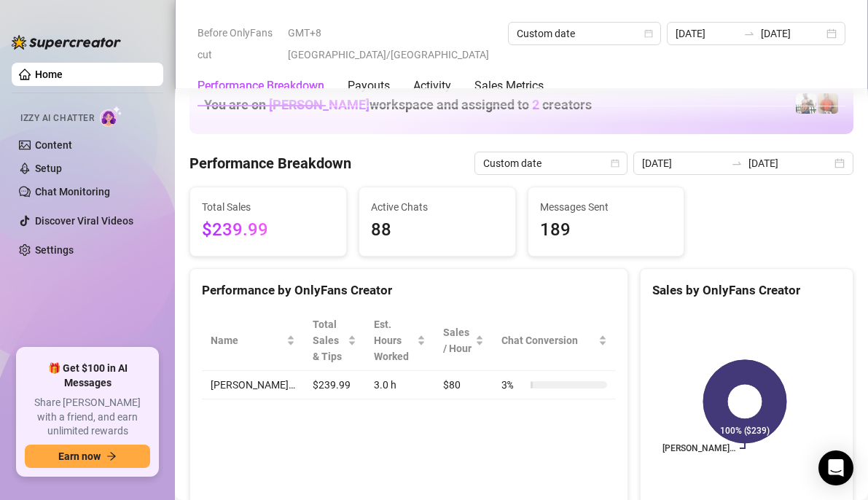  I want to click on div: Sales by OnlyFans Creator, so click(746, 290).